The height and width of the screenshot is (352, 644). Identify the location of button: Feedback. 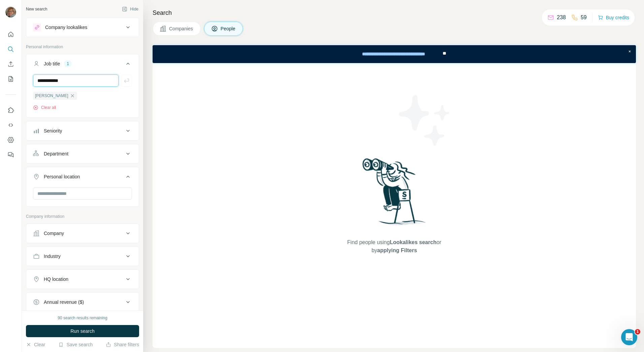
(11, 155).